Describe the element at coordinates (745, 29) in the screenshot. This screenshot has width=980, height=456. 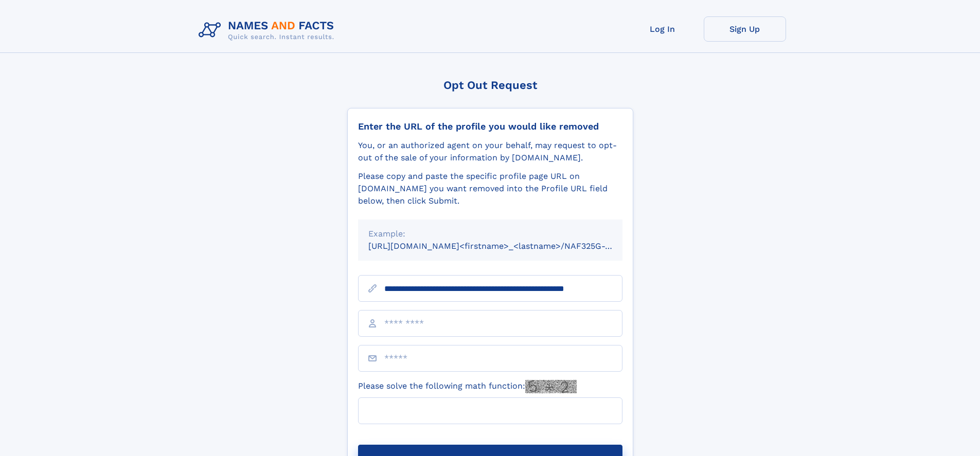
I see `a: Sign Up` at that location.